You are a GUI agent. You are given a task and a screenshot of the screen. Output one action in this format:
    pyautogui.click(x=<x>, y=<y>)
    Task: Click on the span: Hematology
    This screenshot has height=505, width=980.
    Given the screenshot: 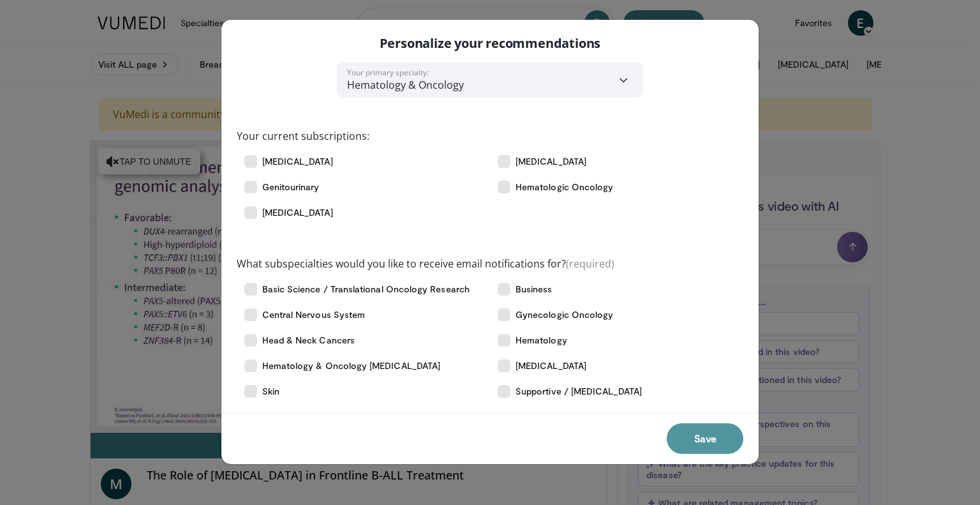 What is the action you would take?
    pyautogui.click(x=541, y=340)
    